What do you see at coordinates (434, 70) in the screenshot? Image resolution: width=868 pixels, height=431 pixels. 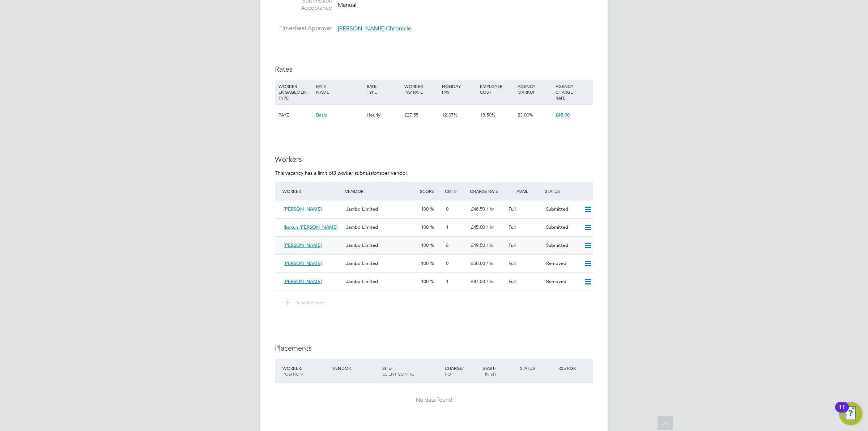 I see `h3: Rates` at bounding box center [434, 70].